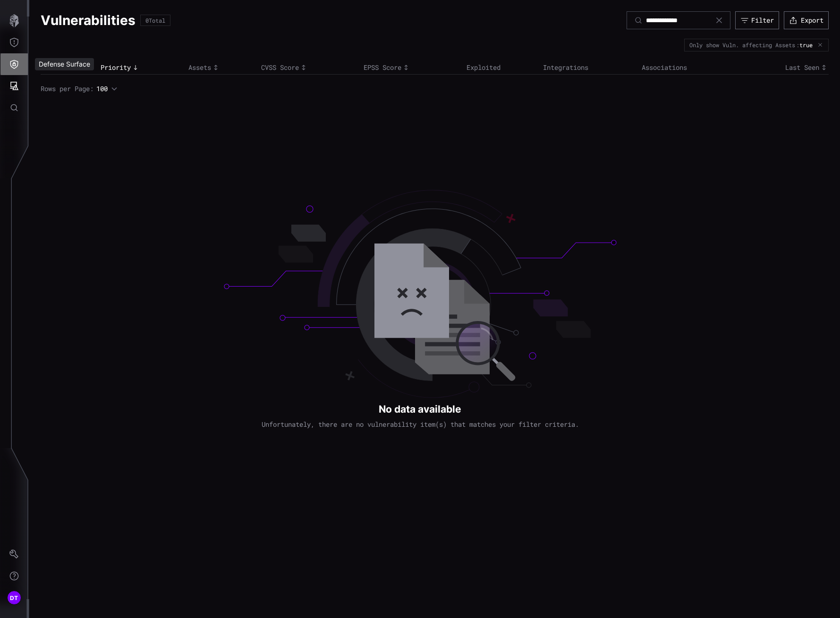  I want to click on div: Defense Surface, so click(64, 64).